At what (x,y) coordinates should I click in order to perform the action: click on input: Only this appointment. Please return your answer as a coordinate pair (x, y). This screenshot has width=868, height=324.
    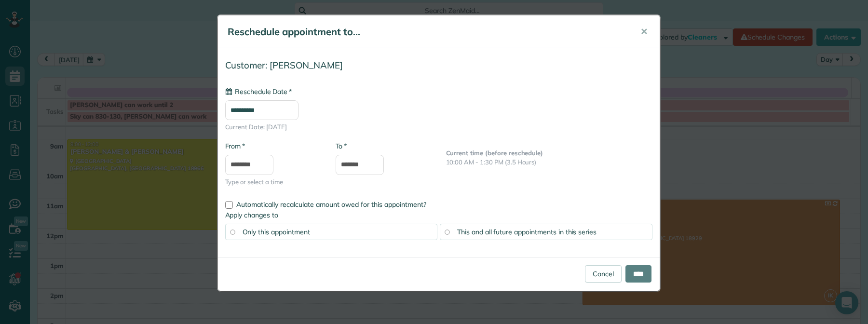
    Looking at the image, I should click on (233, 232).